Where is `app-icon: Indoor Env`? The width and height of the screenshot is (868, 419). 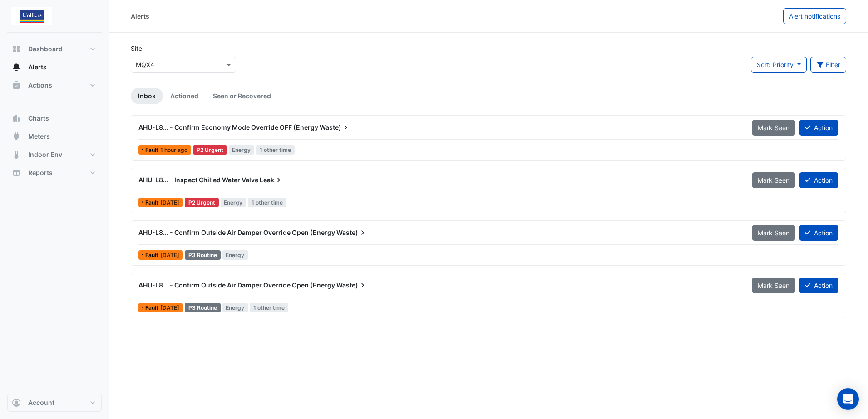 app-icon: Indoor Env is located at coordinates (16, 155).